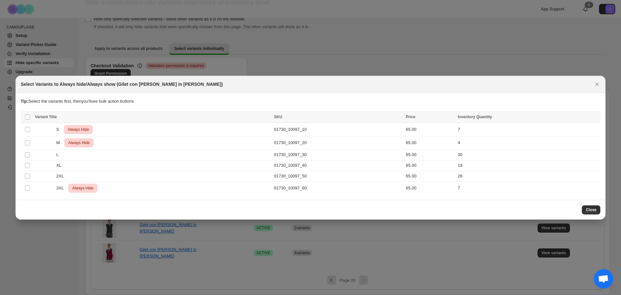  What do you see at coordinates (311, 101) in the screenshot?
I see `p: Select the variants first, then you'll see bulk action buttons` at bounding box center [311, 101].